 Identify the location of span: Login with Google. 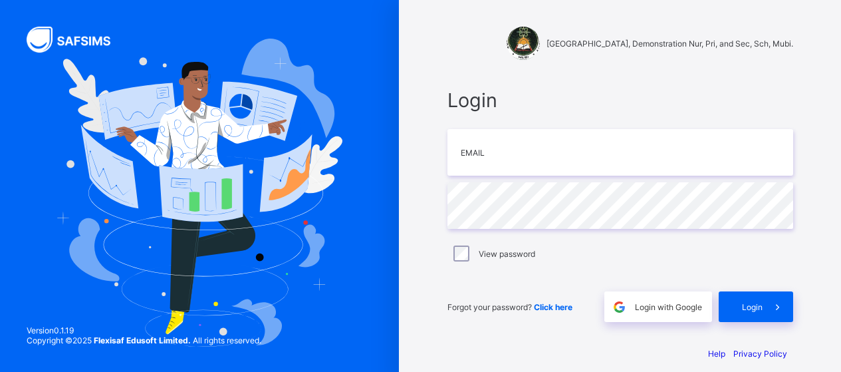
(669, 307).